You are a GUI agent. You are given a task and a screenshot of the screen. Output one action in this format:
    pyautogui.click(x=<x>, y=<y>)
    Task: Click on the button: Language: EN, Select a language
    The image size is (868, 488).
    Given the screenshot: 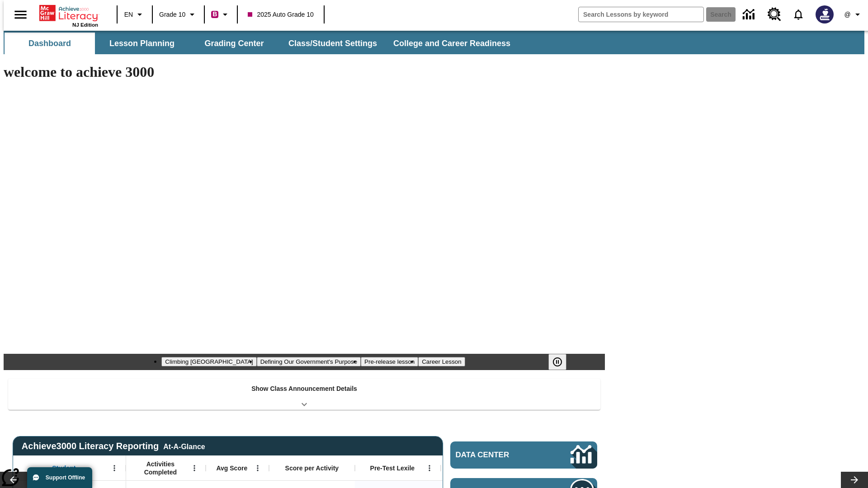 What is the action you would take?
    pyautogui.click(x=135, y=14)
    